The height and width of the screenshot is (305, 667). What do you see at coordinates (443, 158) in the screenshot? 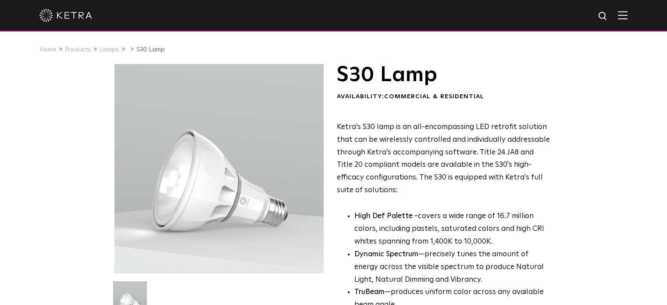
I see `span: Ketra’s S30 lamp is an all-encompassing LED retrofit solution that can be wirelessly controlled a...` at bounding box center [443, 158].